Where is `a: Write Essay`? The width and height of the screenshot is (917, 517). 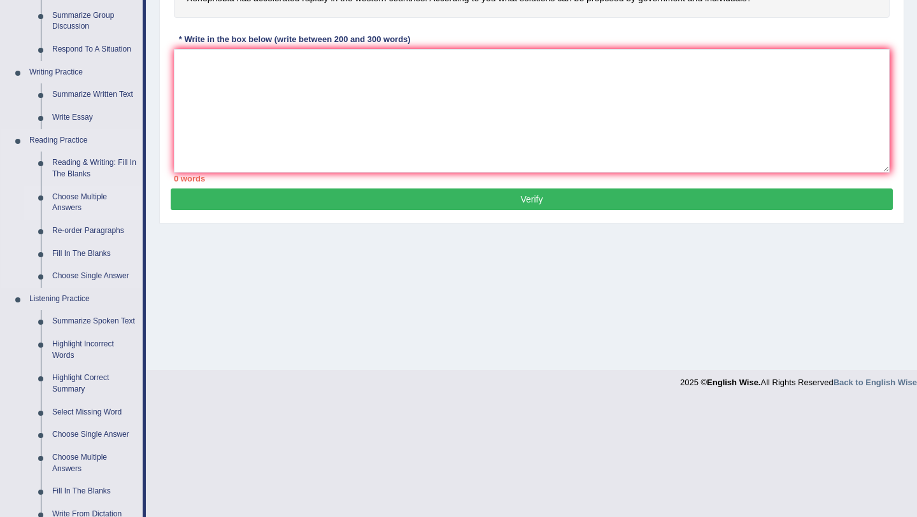
a: Write Essay is located at coordinates (94, 118).